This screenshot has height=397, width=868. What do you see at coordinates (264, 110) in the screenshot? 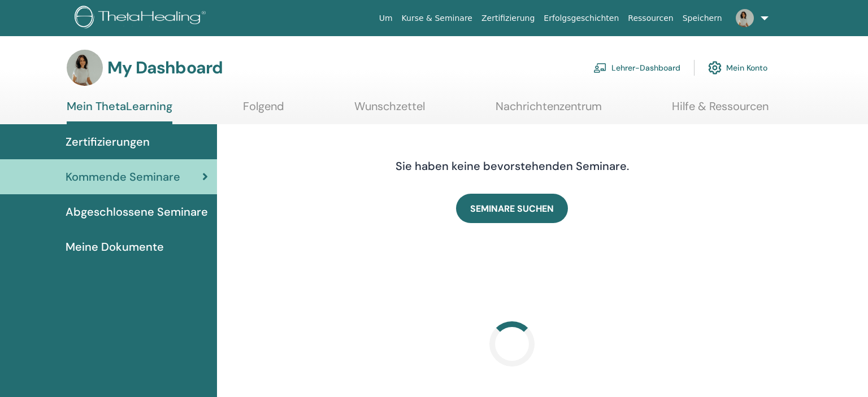
I see `a: Folgend` at bounding box center [264, 110].